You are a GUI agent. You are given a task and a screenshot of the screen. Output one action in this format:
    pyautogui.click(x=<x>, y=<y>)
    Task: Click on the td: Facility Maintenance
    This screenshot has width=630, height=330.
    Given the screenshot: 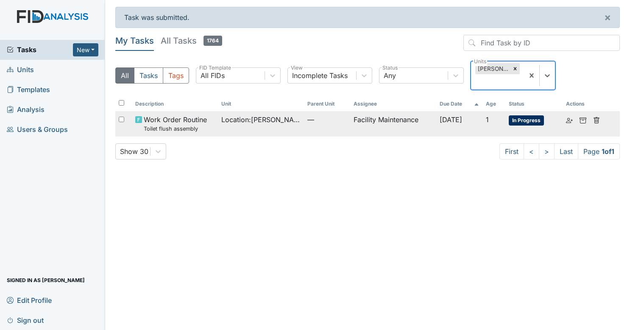 What is the action you would take?
    pyautogui.click(x=393, y=123)
    